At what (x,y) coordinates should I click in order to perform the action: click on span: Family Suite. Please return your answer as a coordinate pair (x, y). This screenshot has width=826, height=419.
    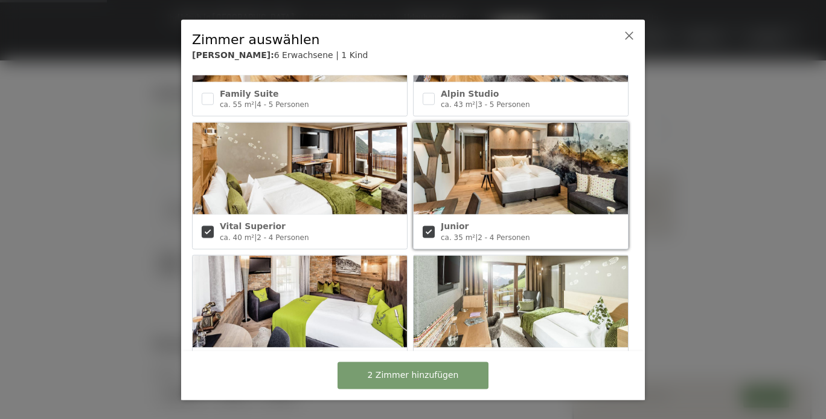
    Looking at the image, I should click on (249, 93).